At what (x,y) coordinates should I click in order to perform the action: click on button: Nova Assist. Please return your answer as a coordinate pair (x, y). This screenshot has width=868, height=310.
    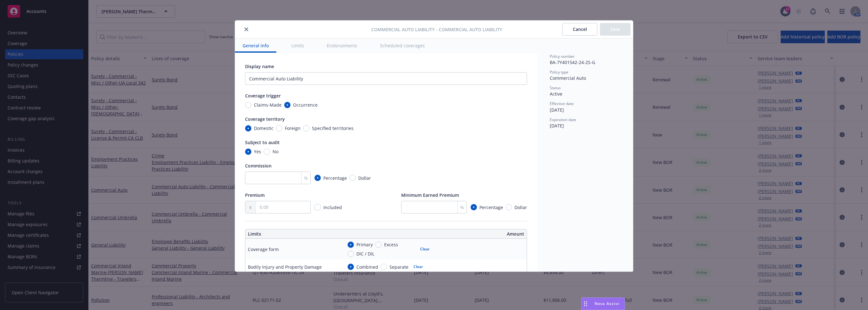
    Looking at the image, I should click on (603, 304).